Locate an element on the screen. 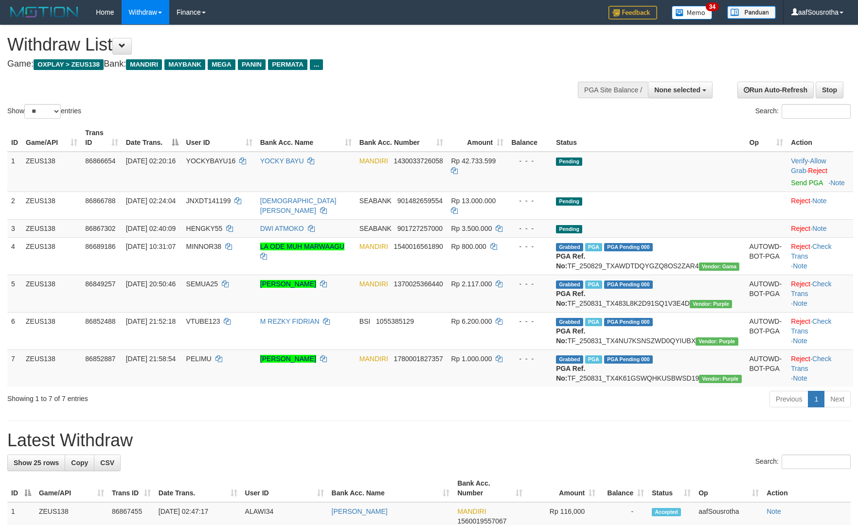 The width and height of the screenshot is (858, 525). div: PGA Site Balance / is located at coordinates (613, 90).